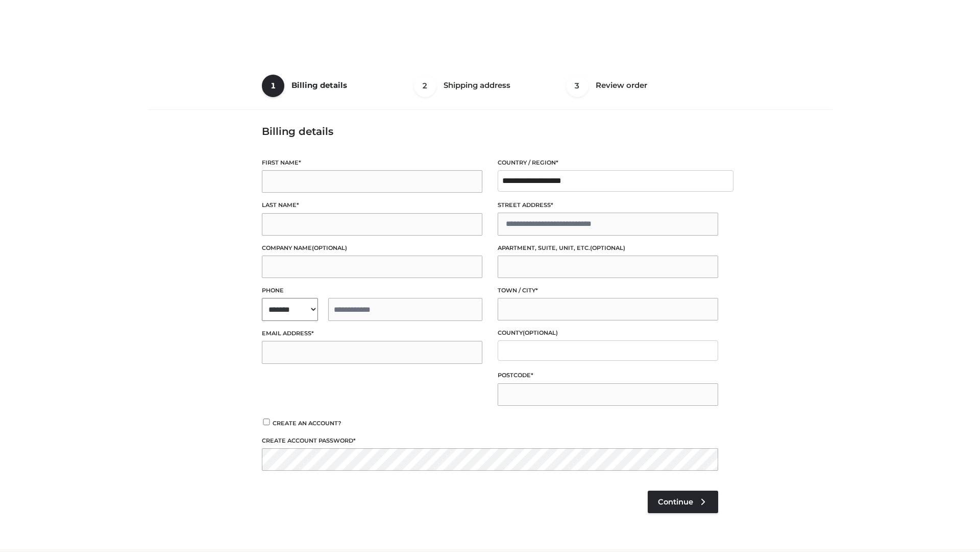  What do you see at coordinates (608, 375) in the screenshot?
I see `label: Postcode` at bounding box center [608, 375].